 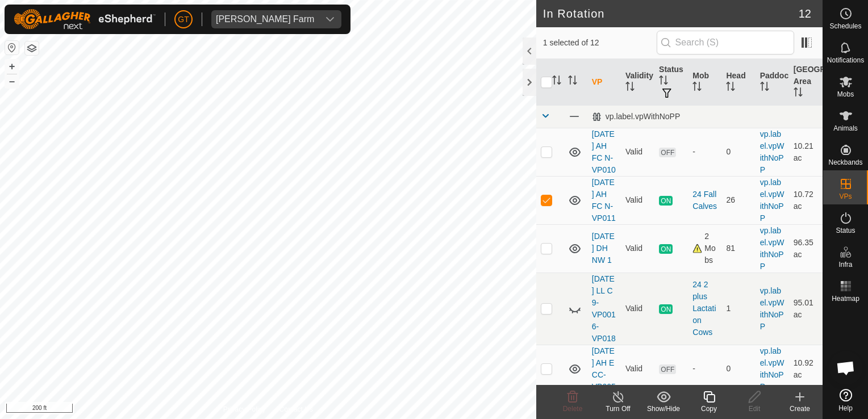 I want to click on span: Infra, so click(x=845, y=265).